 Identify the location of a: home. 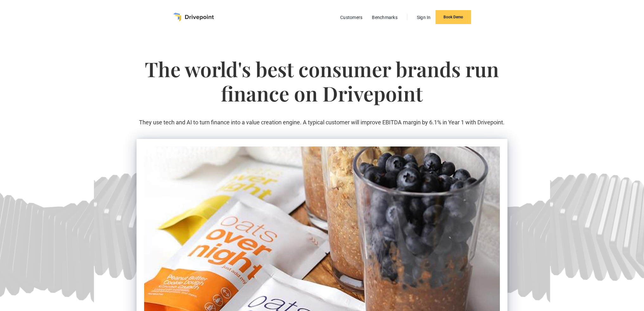
(193, 17).